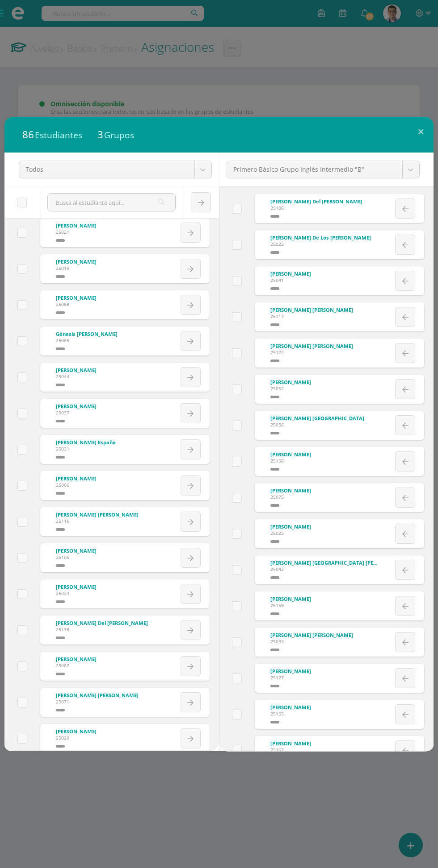 The width and height of the screenshot is (438, 868). Describe the element at coordinates (102, 629) in the screenshot. I see `span: 25178` at that location.